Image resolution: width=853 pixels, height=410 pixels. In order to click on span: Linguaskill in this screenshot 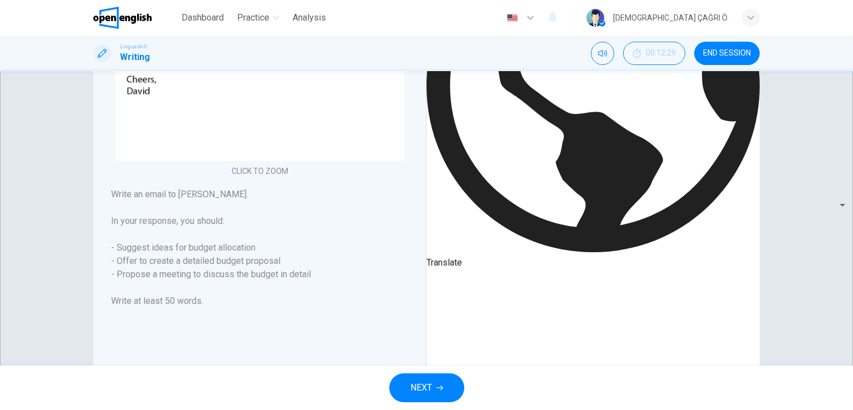, I will do `click(133, 47)`.